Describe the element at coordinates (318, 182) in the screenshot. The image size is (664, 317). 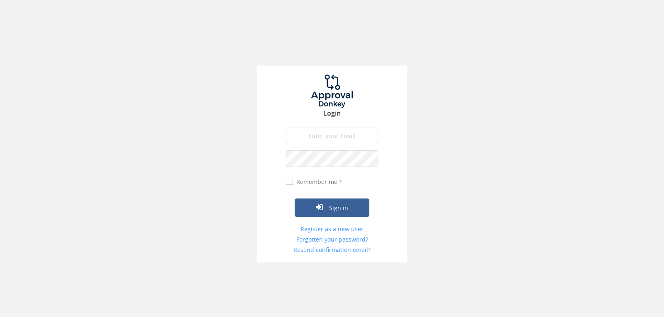
I see `label: Remember me ?` at that location.